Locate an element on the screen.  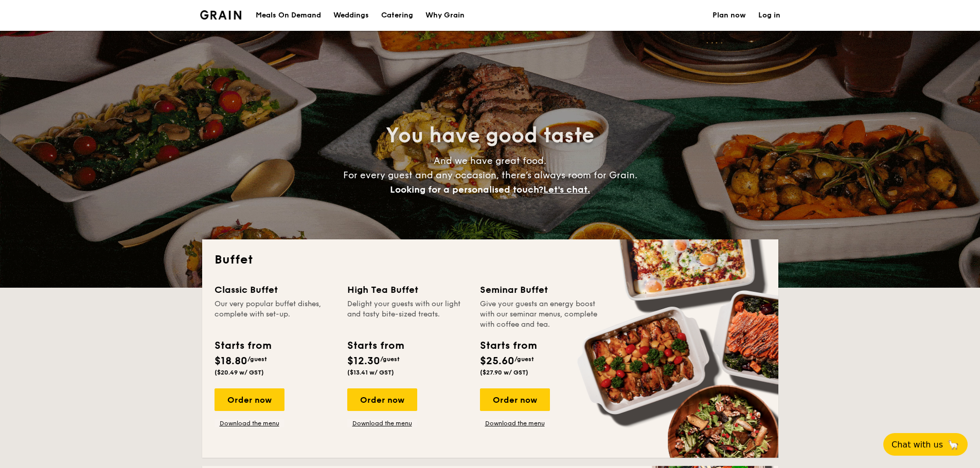
span: ($20.49 w/ GST) is located at coordinates (239, 373).